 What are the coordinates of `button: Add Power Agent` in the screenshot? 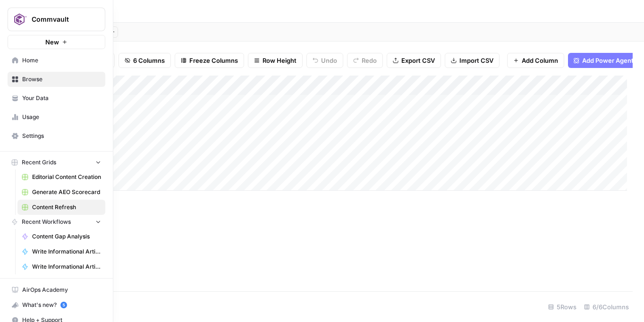 It's located at (603, 61).